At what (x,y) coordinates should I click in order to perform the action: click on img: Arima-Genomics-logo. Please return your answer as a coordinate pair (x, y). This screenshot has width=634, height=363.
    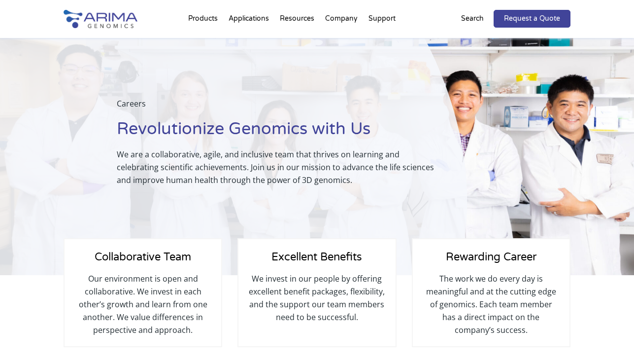
    Looking at the image, I should click on (100, 19).